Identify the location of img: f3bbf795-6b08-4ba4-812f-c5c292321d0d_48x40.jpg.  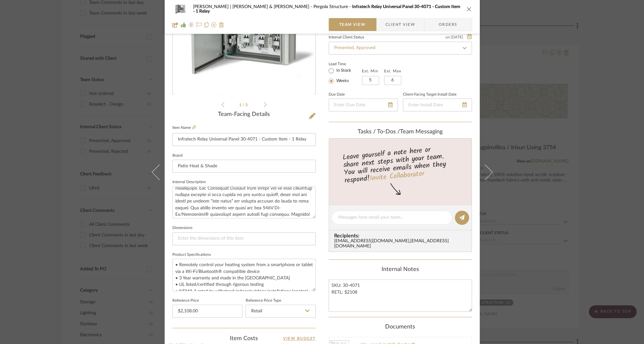
(180, 9).